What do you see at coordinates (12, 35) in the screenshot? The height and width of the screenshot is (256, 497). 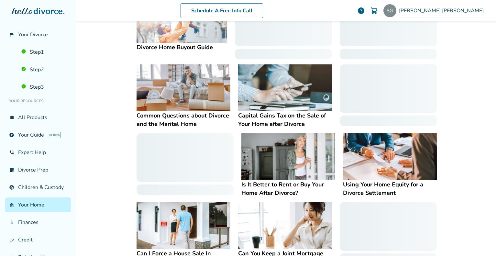 I see `span: flag_2` at bounding box center [12, 35].